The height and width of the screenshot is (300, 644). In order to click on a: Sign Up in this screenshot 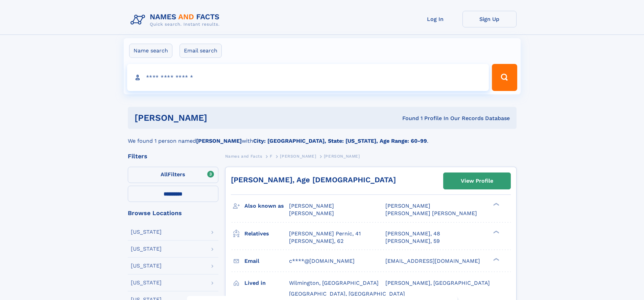, I will do `click(490, 19)`.